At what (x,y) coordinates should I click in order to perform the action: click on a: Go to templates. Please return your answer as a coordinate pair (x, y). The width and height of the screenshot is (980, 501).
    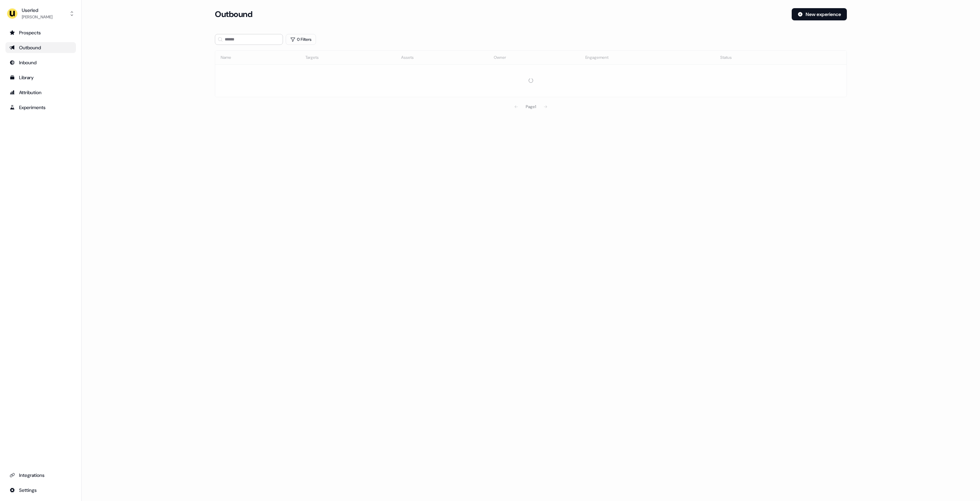
    Looking at the image, I should click on (41, 78).